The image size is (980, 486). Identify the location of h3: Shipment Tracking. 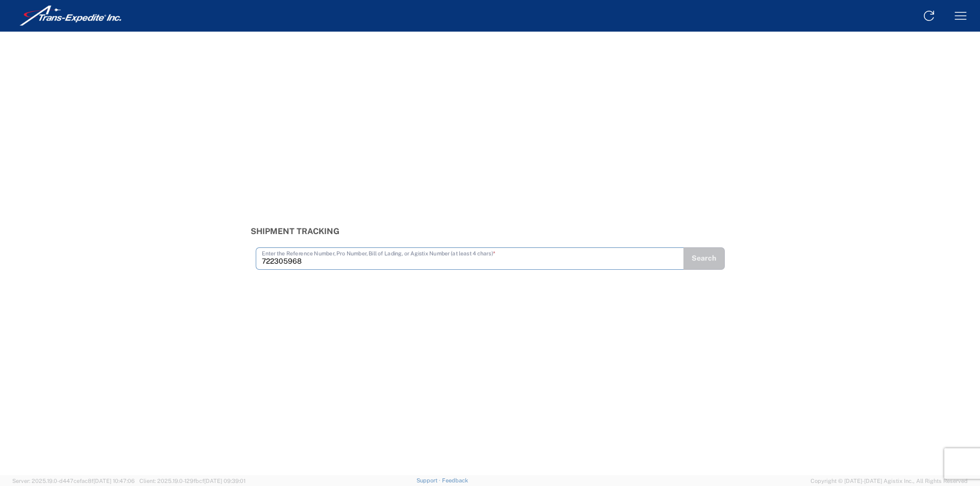
(490, 231).